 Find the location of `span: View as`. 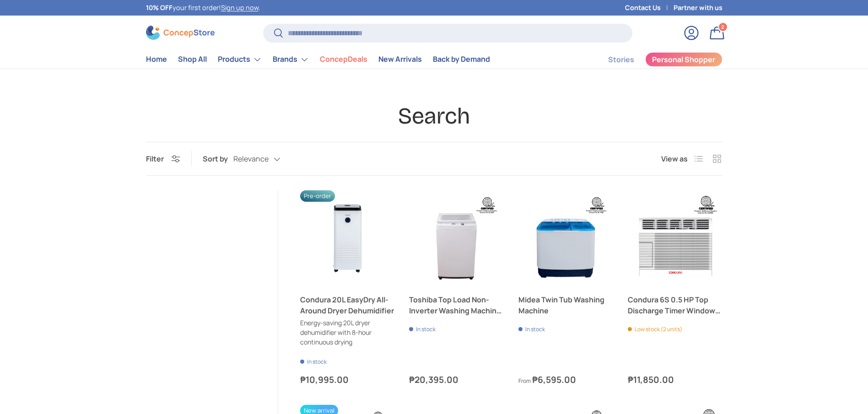

span: View as is located at coordinates (675, 159).